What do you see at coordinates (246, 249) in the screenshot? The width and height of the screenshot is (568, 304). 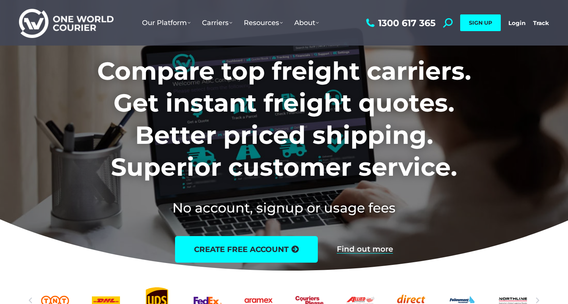 I see `a: create free account` at bounding box center [246, 249].